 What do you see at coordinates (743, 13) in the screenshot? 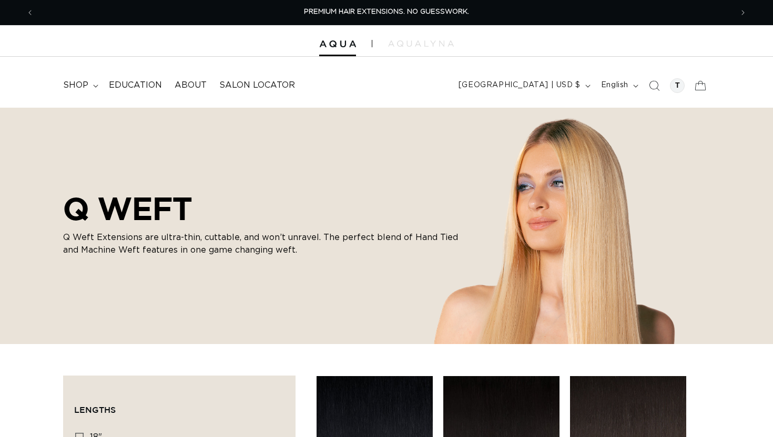
I see `button: Next announcement` at bounding box center [743, 13].